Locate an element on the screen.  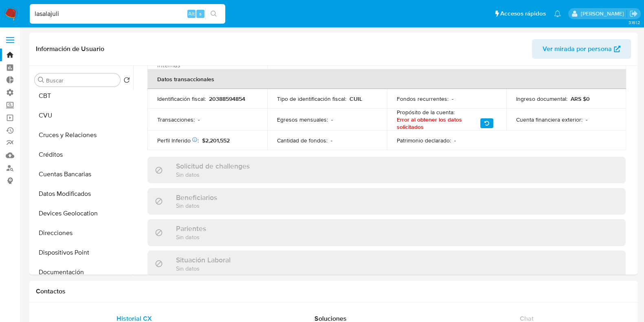
span: Accesos rápidos is located at coordinates (523, 14).